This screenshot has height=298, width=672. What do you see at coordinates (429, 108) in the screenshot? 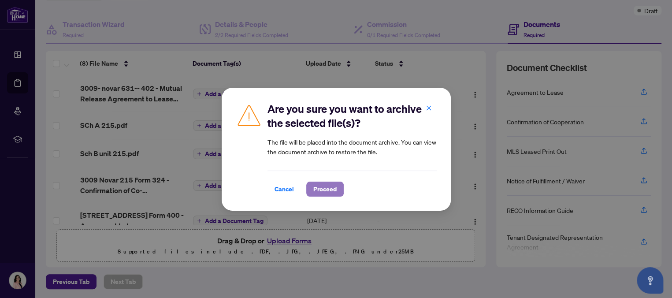
I see `span: close` at bounding box center [429, 108].